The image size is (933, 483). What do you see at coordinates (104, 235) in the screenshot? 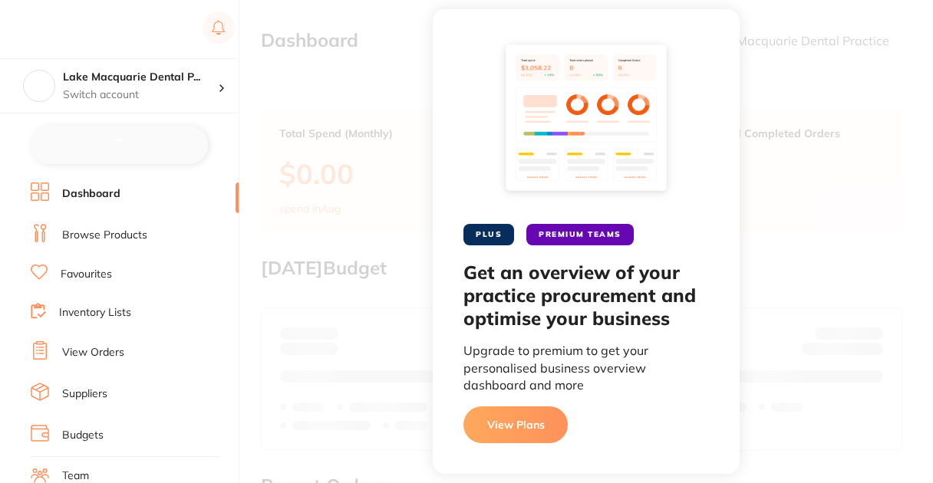
I see `a: Browse Products` at bounding box center [104, 235].